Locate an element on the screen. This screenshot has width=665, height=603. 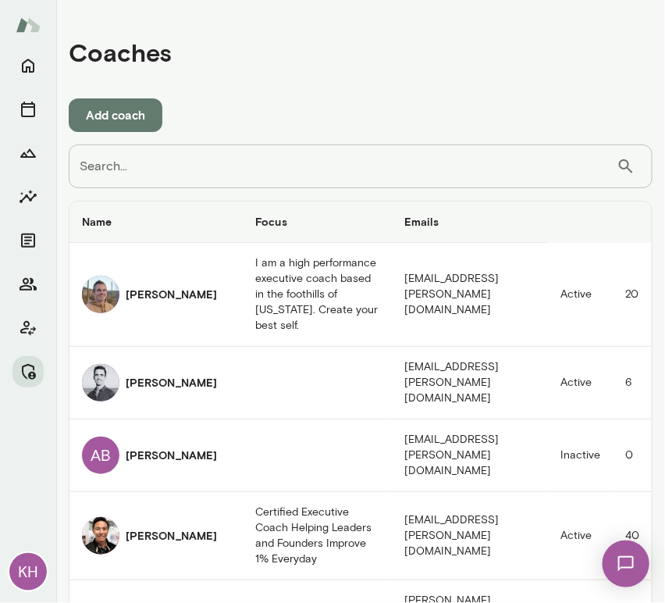
div: KH is located at coordinates (28, 571).